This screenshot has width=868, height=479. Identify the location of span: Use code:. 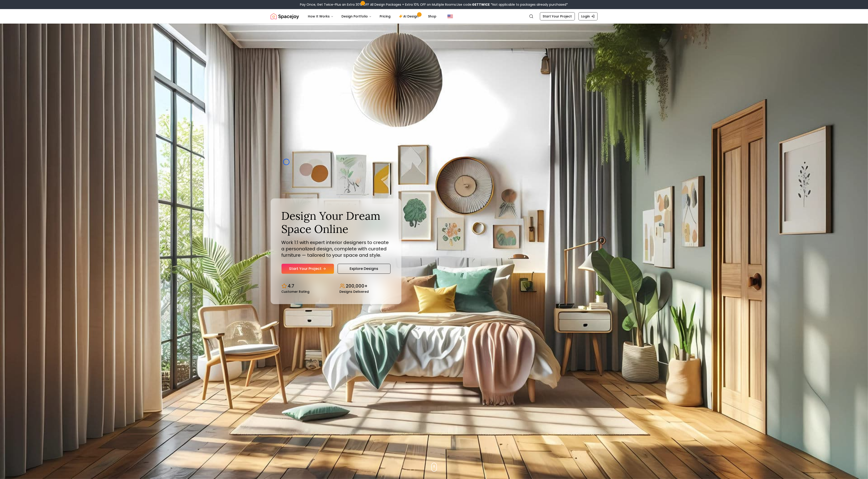
(473, 5).